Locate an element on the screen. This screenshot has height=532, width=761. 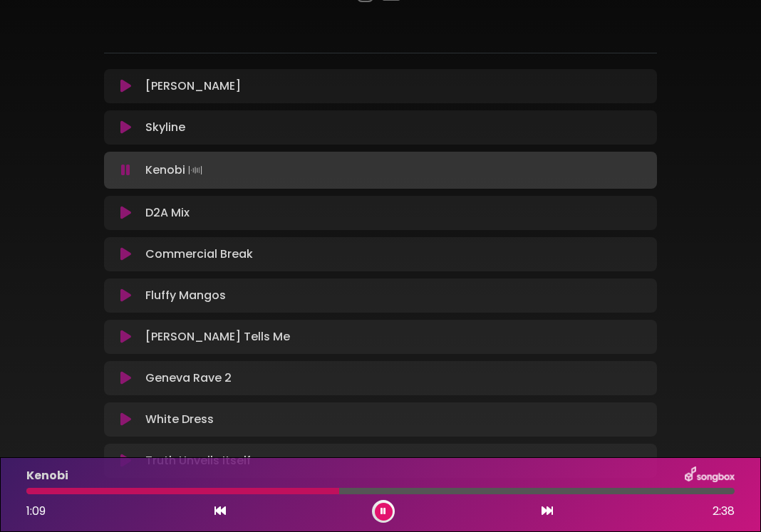
img: waveform4.gif is located at coordinates (195, 170).